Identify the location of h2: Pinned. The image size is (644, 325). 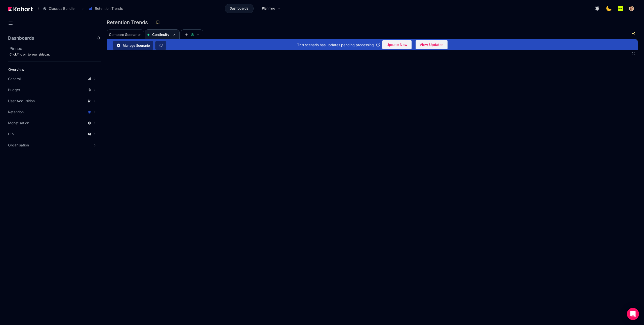
(55, 49).